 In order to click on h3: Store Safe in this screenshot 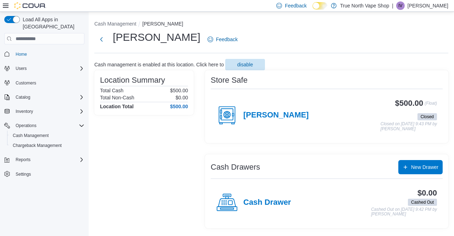, I will do `click(229, 80)`.